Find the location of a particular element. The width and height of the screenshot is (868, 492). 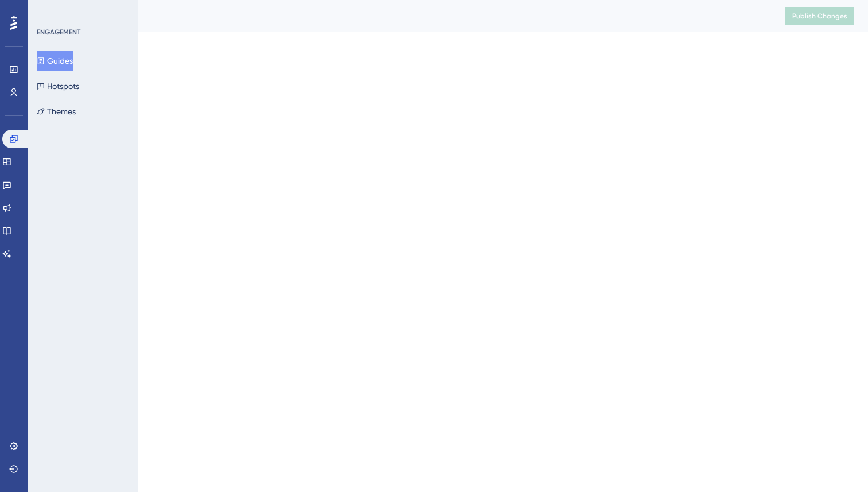

button: Guides is located at coordinates (54, 61).